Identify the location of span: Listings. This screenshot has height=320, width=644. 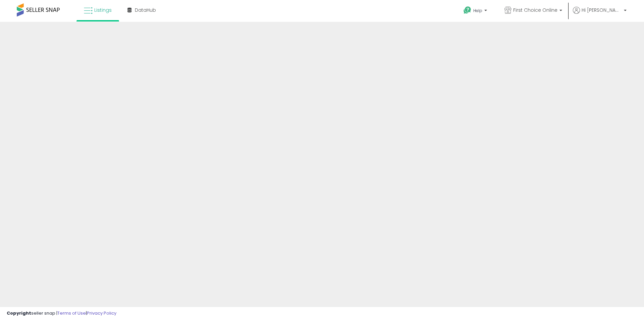
(103, 10).